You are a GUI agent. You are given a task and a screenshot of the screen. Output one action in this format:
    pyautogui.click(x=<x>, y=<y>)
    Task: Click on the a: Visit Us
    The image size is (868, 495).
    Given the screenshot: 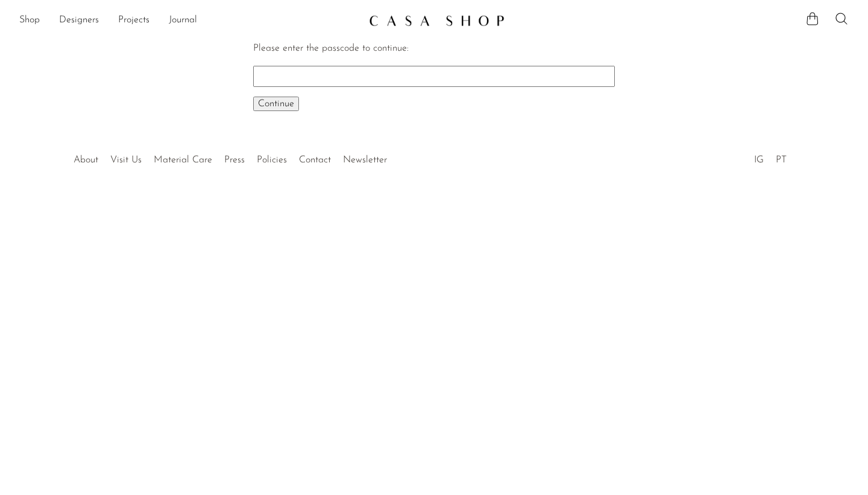 What is the action you would take?
    pyautogui.click(x=126, y=160)
    